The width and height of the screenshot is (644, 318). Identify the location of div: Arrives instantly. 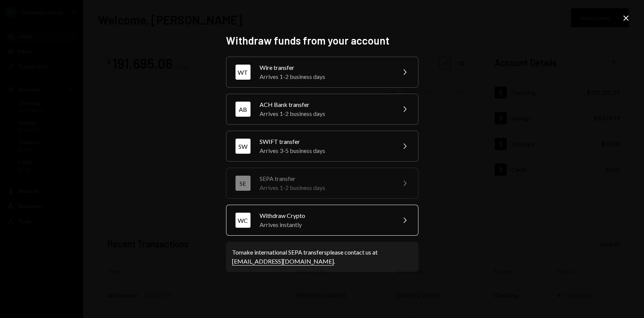
(325, 225).